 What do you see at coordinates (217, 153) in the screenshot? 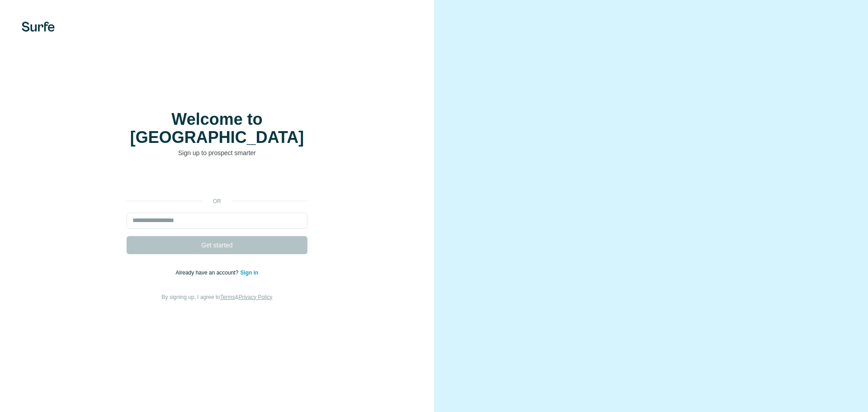
I see `p: Sign up to prospect smarter` at bounding box center [217, 153].